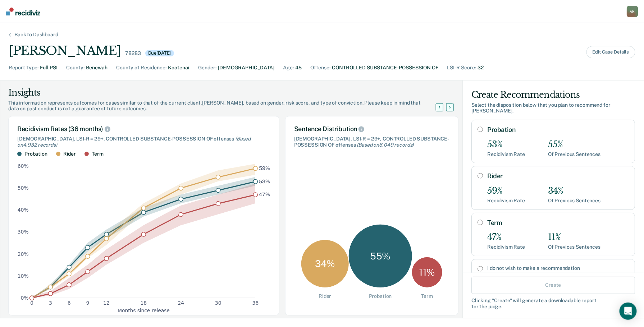 This screenshot has width=644, height=327. Describe the element at coordinates (574, 145) in the screenshot. I see `div: 55%` at that location.